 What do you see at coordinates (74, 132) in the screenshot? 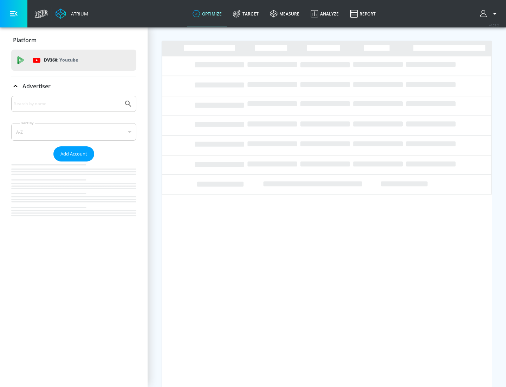
I see `div: A-Z` at bounding box center [74, 132].